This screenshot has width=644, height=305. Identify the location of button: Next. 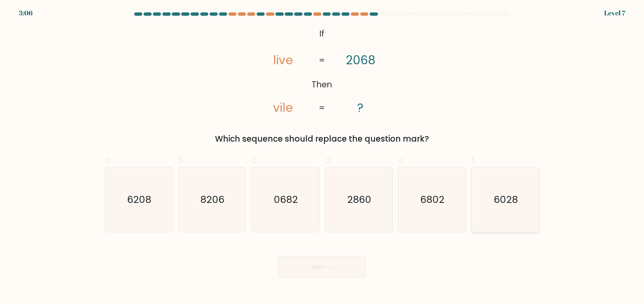
(322, 267).